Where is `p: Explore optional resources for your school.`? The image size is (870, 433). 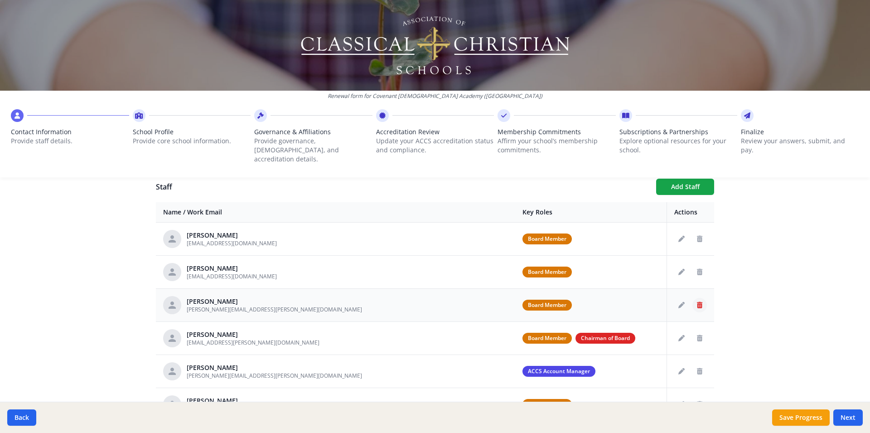 p: Explore optional resources for your school. is located at coordinates (678, 145).